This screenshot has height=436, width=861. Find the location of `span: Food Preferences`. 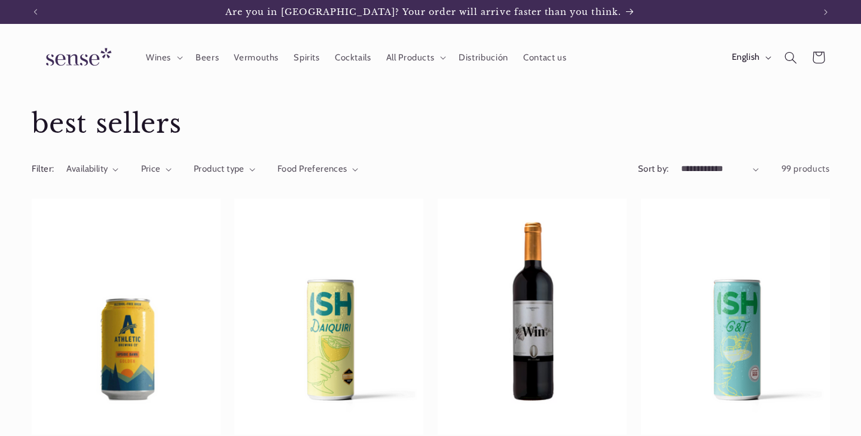

span: Food Preferences is located at coordinates (312, 169).